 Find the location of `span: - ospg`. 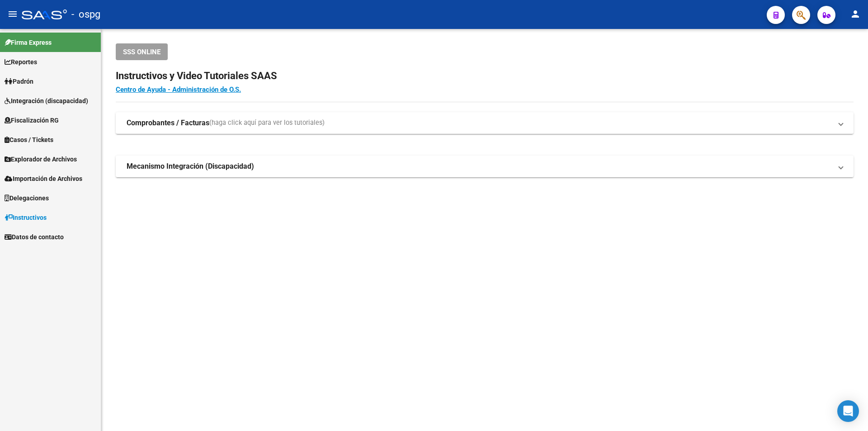

span: - ospg is located at coordinates (86, 15).